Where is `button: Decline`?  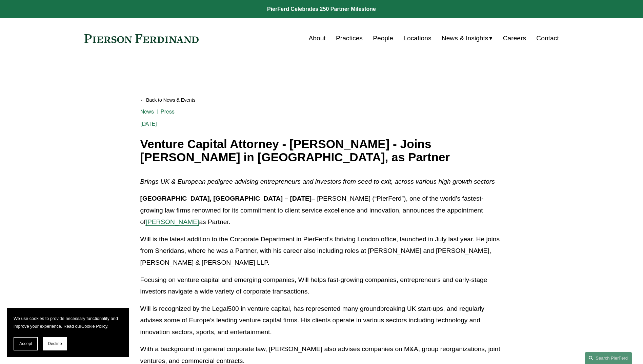 button: Decline is located at coordinates (55, 343).